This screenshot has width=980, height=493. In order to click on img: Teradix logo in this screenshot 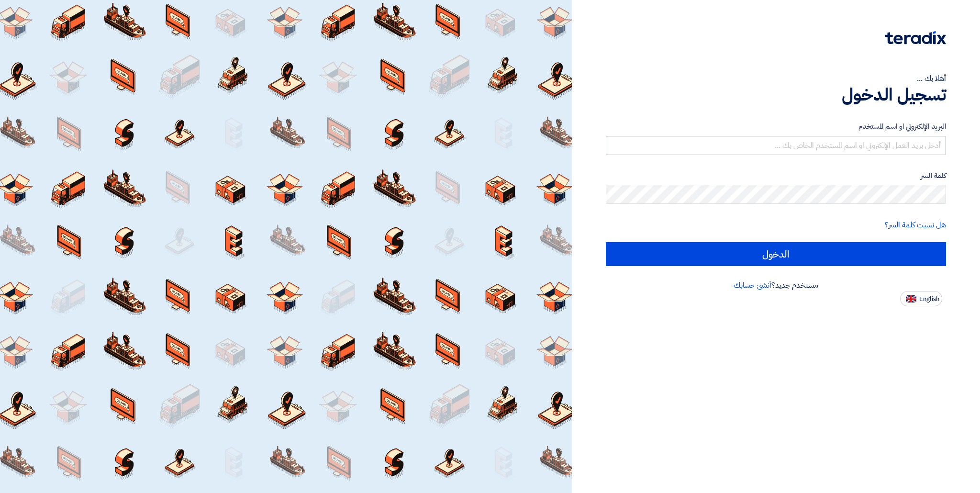, I will do `click(915, 38)`.